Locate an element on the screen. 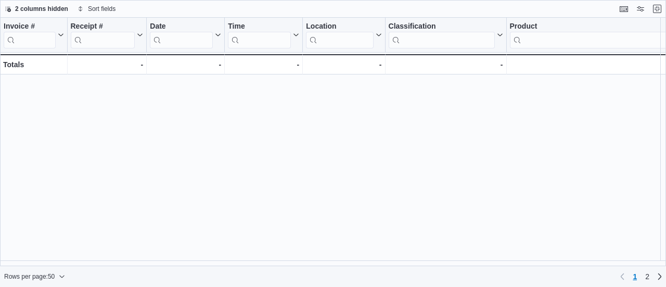  button: Invoice # is located at coordinates (34, 35).